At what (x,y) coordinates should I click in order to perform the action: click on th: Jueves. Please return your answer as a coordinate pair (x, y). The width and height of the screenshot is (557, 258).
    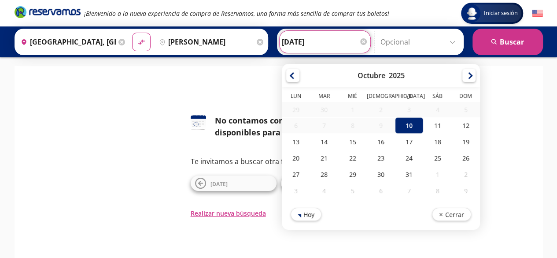
    Looking at the image, I should click on (380, 97).